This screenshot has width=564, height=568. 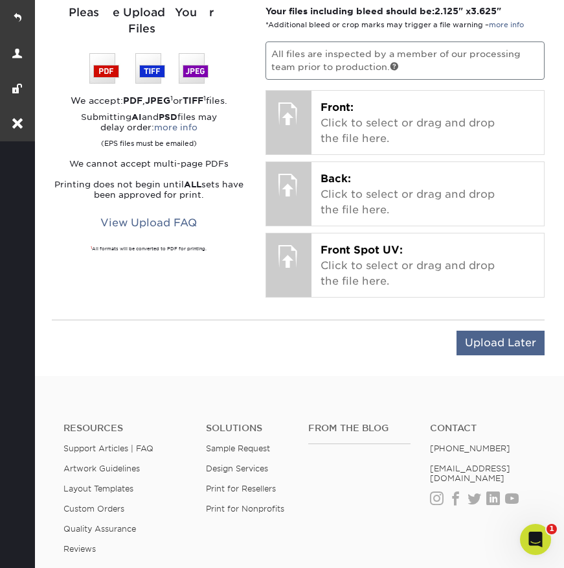 I want to click on a: Quality Assurance, so click(x=100, y=528).